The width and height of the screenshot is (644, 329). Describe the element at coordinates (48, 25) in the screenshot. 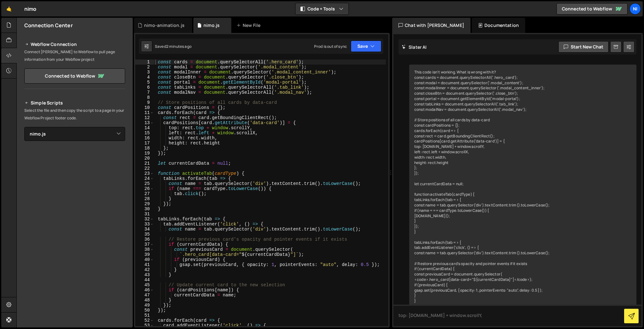

I see `h2: Connection Center` at that location.